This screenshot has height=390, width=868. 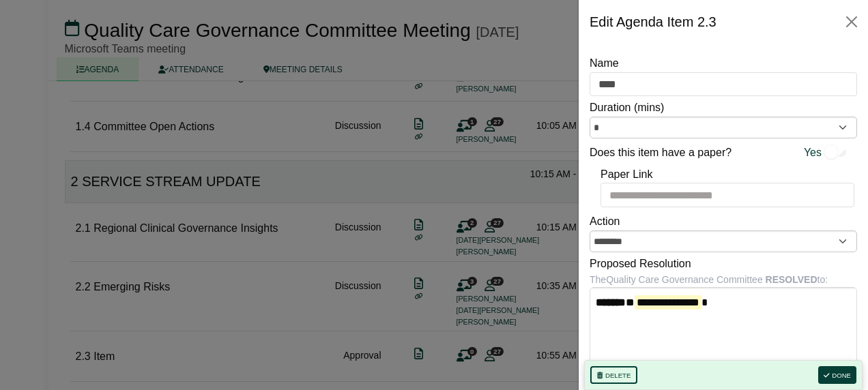 What do you see at coordinates (613, 375) in the screenshot?
I see `button: Delete` at bounding box center [613, 375].